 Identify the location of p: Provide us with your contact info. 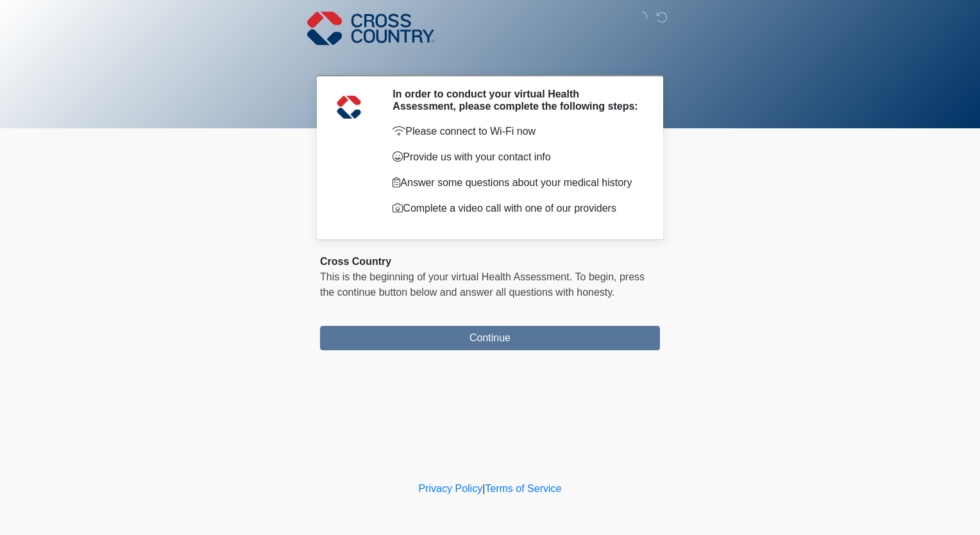
(517, 157).